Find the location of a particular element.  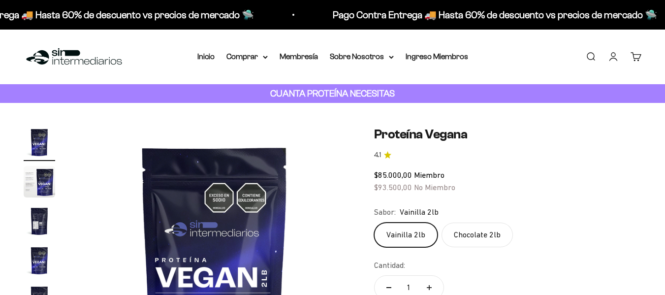

button: Ir al artículo 4 is located at coordinates (39, 262).